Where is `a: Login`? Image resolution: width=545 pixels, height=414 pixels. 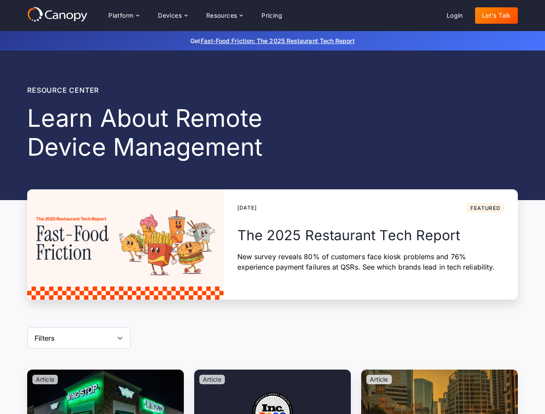 a: Login is located at coordinates (455, 16).